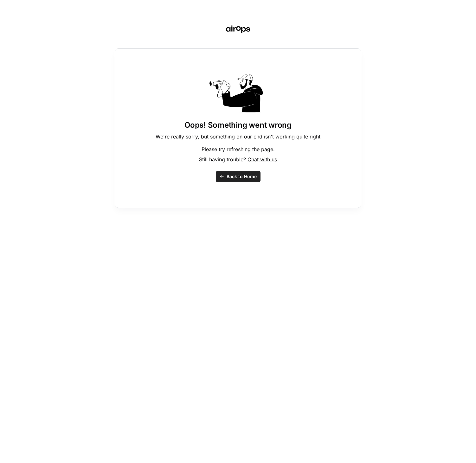 The image size is (476, 463). Describe the element at coordinates (262, 159) in the screenshot. I see `span: Chat with us` at that location.